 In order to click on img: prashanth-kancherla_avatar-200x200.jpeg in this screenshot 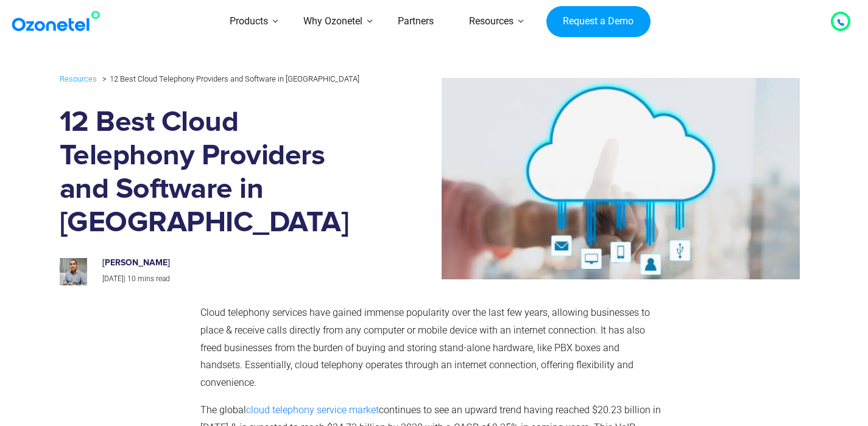, I will do `click(73, 272)`.